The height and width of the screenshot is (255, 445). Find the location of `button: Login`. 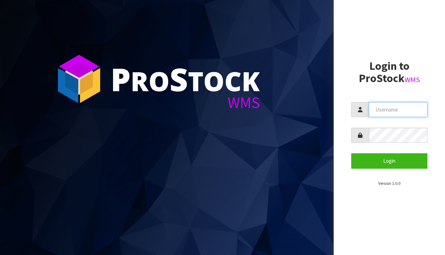

button: Login is located at coordinates (389, 161).